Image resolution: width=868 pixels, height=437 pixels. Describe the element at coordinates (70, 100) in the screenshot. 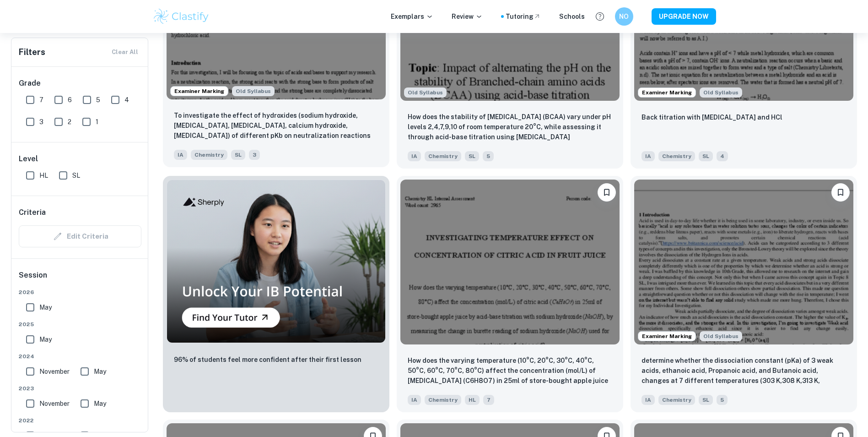

I see `span: 6` at that location.